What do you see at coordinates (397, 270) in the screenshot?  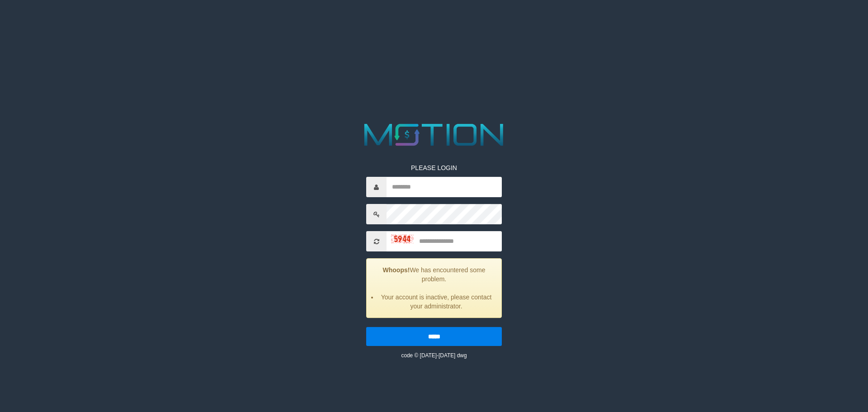 I see `strong: Whoops!` at bounding box center [397, 270].